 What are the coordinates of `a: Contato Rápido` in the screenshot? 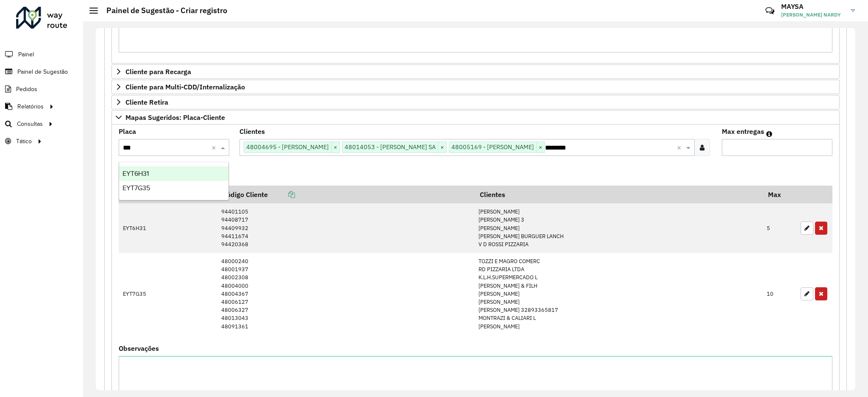 It's located at (770, 11).